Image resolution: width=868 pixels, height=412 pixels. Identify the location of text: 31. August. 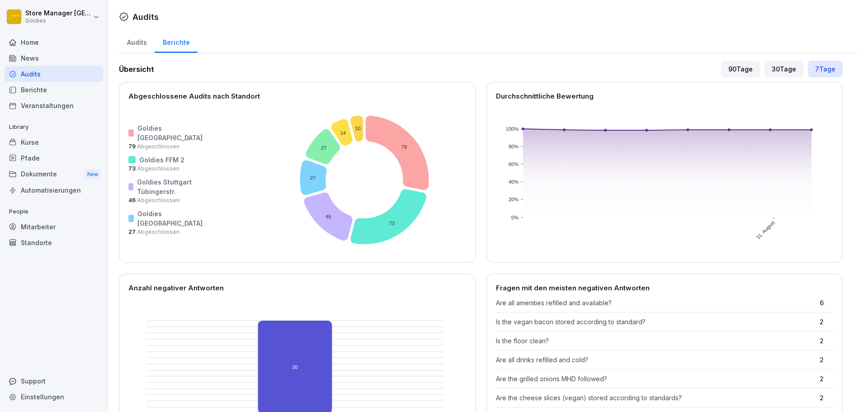
(765, 230).